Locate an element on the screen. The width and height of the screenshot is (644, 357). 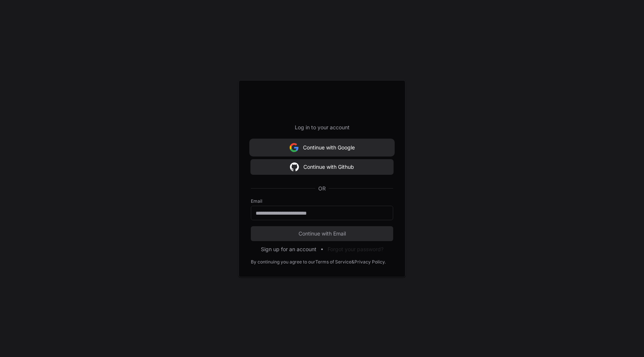
span: OR is located at coordinates (322, 188).